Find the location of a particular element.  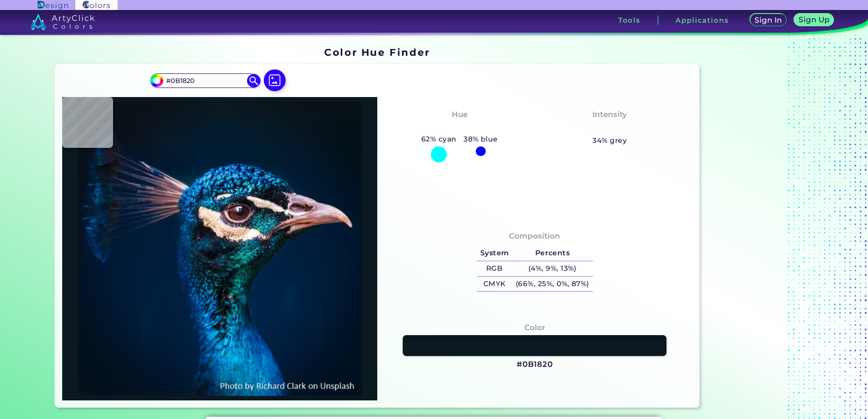

img: icon picture is located at coordinates (275, 80).